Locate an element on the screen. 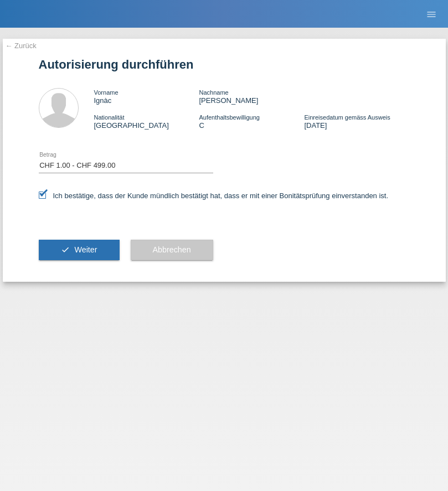 The height and width of the screenshot is (491, 448). i: check is located at coordinates (66, 250).